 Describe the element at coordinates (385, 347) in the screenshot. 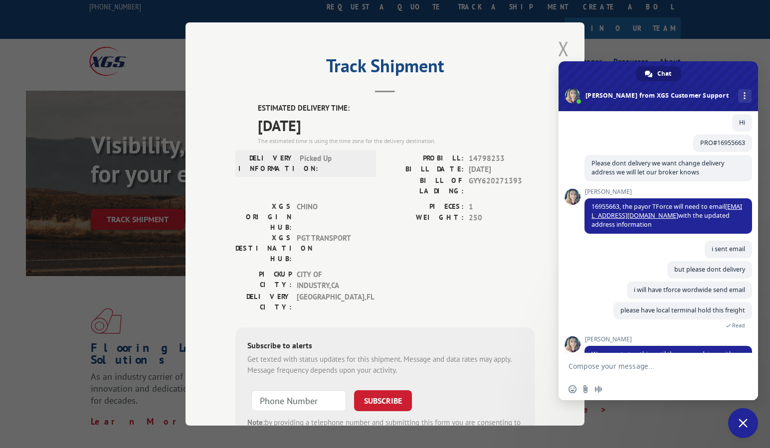

I see `div: Subscribe to alerts` at that location.